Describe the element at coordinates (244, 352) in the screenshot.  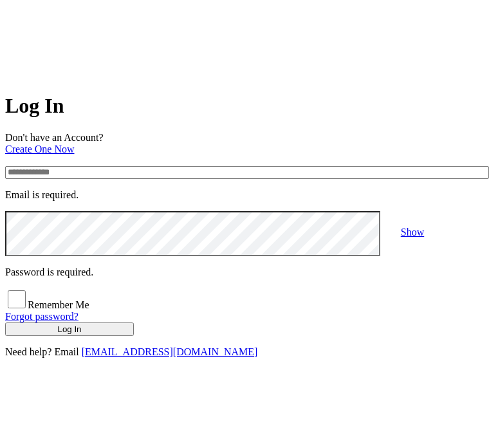
I see `p: Need help? Email` at that location.